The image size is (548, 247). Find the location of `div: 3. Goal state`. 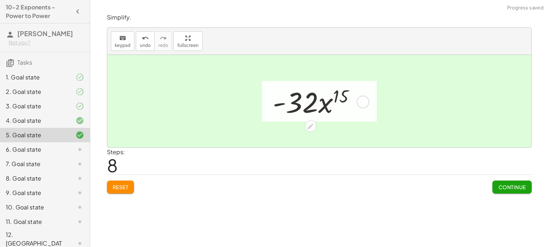

div: 3. Goal state is located at coordinates (35, 106).